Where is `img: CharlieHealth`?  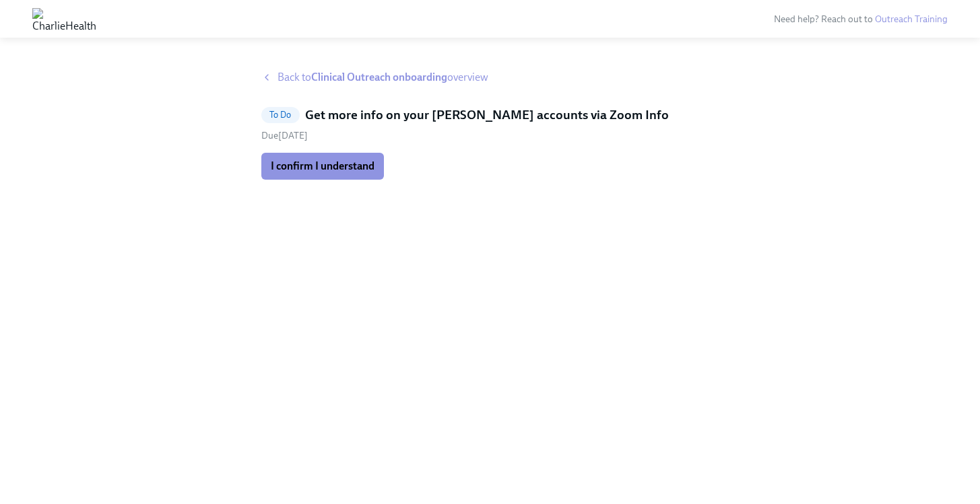
img: CharlieHealth is located at coordinates (64, 19).